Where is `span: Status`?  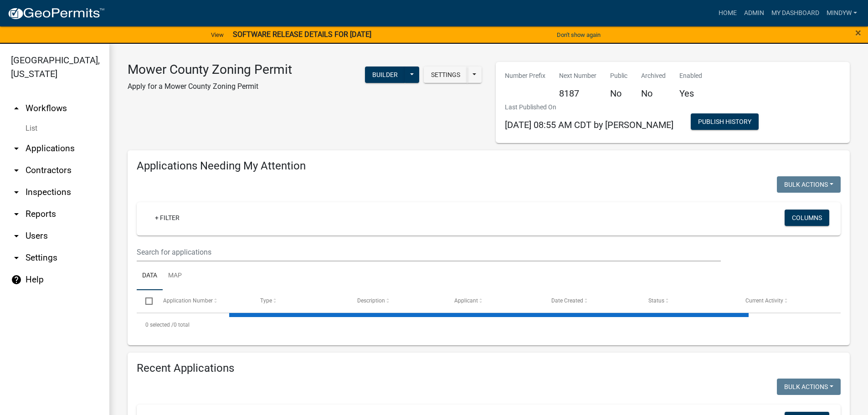
span: Status is located at coordinates (656, 301).